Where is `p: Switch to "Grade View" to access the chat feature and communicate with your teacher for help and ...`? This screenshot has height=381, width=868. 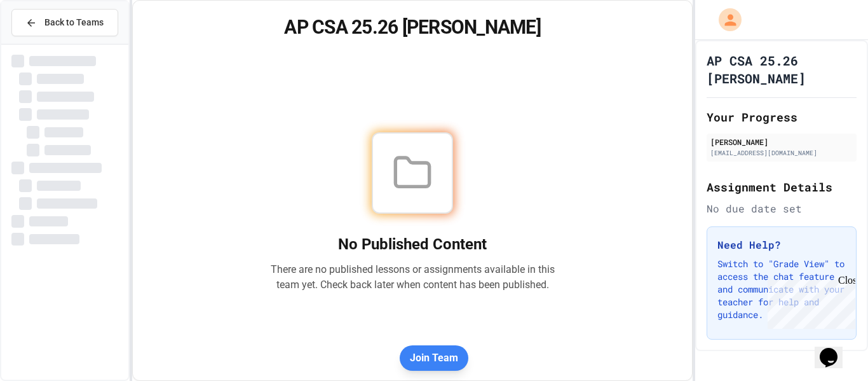
p: Switch to "Grade View" to access the chat feature and communicate with your teacher for help and ... is located at coordinates (782, 289).